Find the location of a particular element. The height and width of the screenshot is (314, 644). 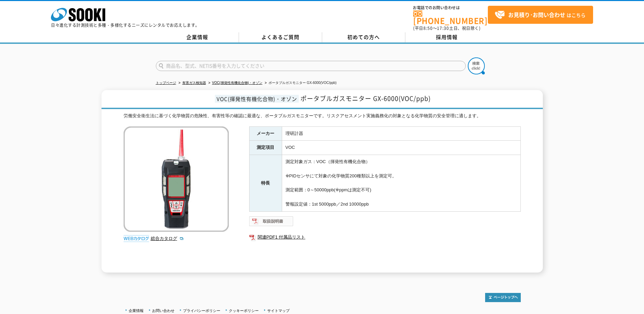

img: ポータブルガスモニター GX-6000(VOC/ppb) is located at coordinates (176, 179).